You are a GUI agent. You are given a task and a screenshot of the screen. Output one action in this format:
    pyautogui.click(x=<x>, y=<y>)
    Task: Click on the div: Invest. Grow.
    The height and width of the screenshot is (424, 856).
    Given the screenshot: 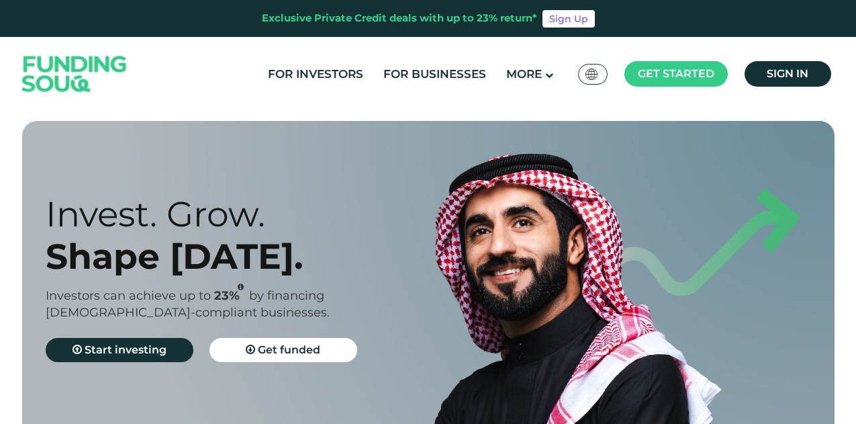 What is the action you would take?
    pyautogui.click(x=249, y=214)
    